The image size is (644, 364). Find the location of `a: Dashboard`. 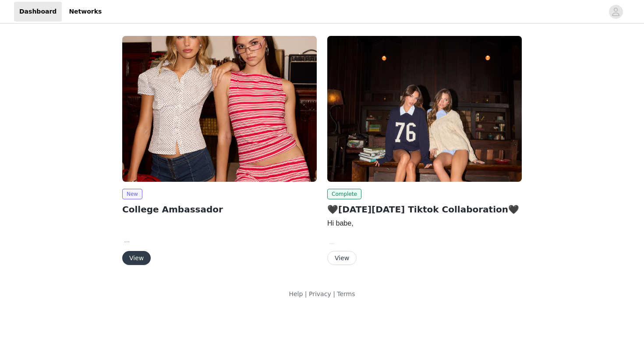

a: Dashboard is located at coordinates (38, 12).